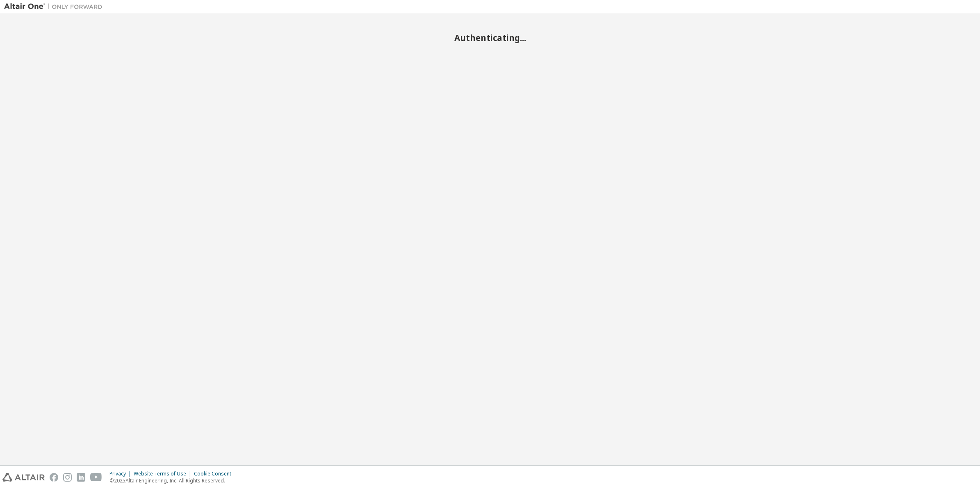  I want to click on img: instagram.svg, so click(67, 477).